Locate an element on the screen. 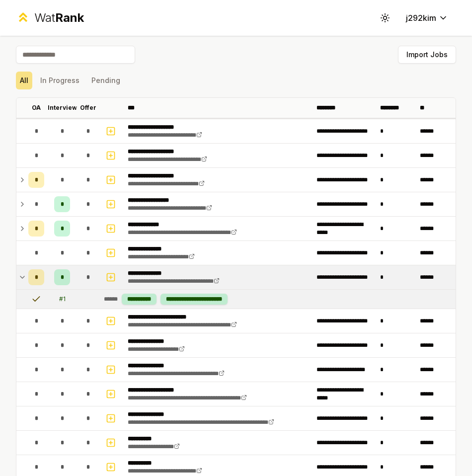  button: All is located at coordinates (24, 81).